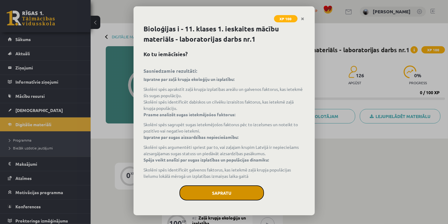 This screenshot has height=224, width=448. I want to click on h2: Ko tu iemācīsies?, so click(224, 54).